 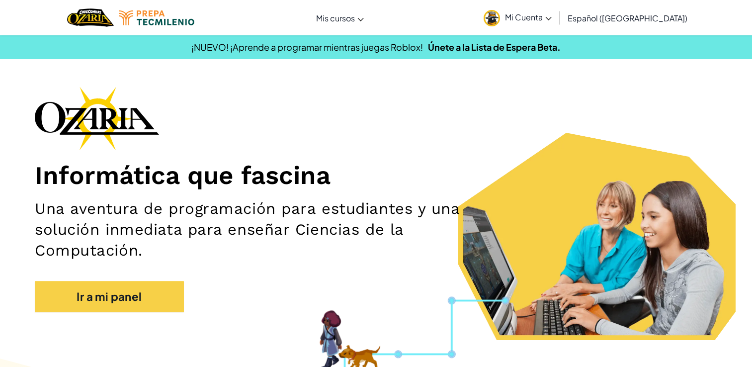 I want to click on span: Mi Cuenta, so click(x=528, y=17).